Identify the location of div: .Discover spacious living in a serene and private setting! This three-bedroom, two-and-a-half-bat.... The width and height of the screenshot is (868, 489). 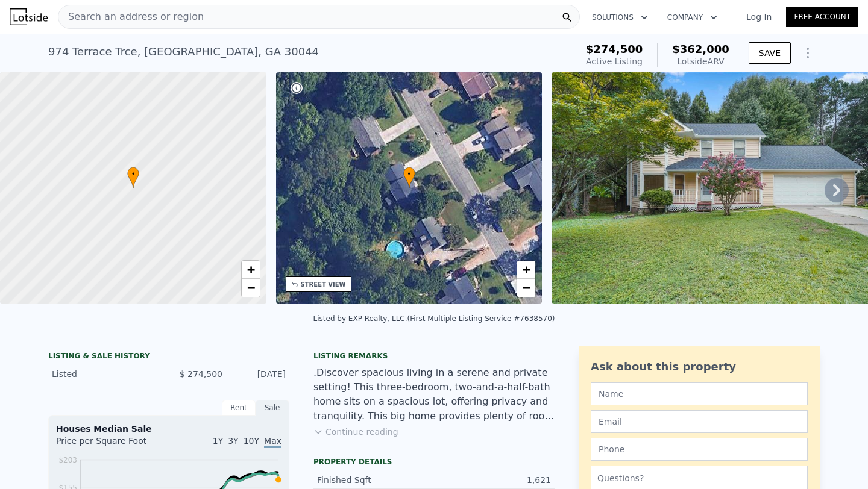
(434, 395).